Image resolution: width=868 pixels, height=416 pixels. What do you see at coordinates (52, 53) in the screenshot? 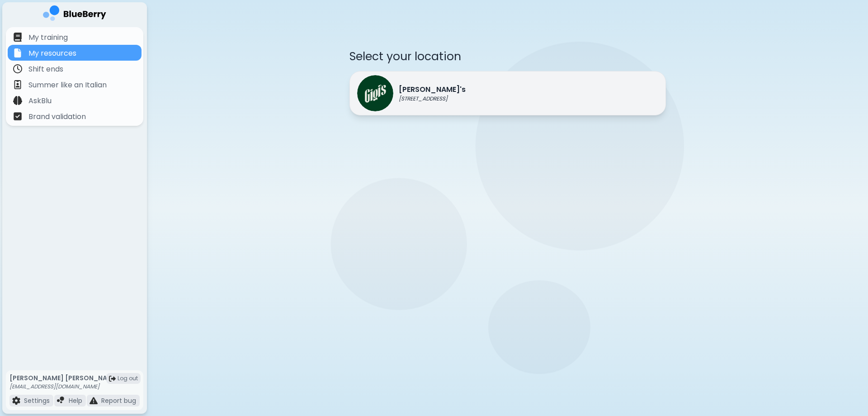
I see `p: My resources` at bounding box center [52, 53].